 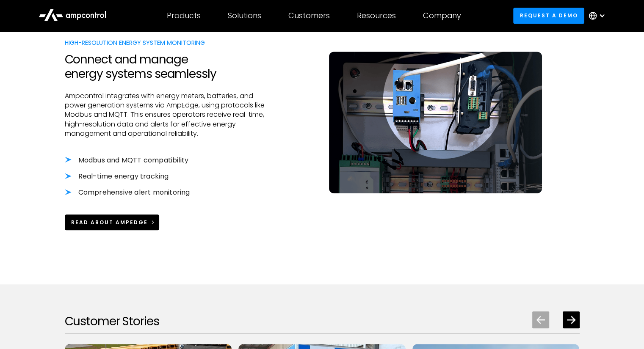 I want to click on div: Company, so click(x=442, y=15).